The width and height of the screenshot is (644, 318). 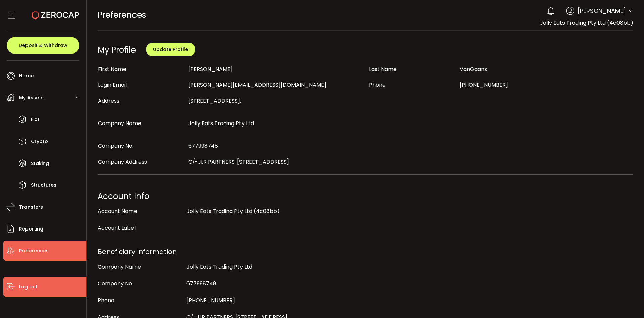 What do you see at coordinates (140, 283) in the screenshot?
I see `div: Company No.` at bounding box center [140, 283].